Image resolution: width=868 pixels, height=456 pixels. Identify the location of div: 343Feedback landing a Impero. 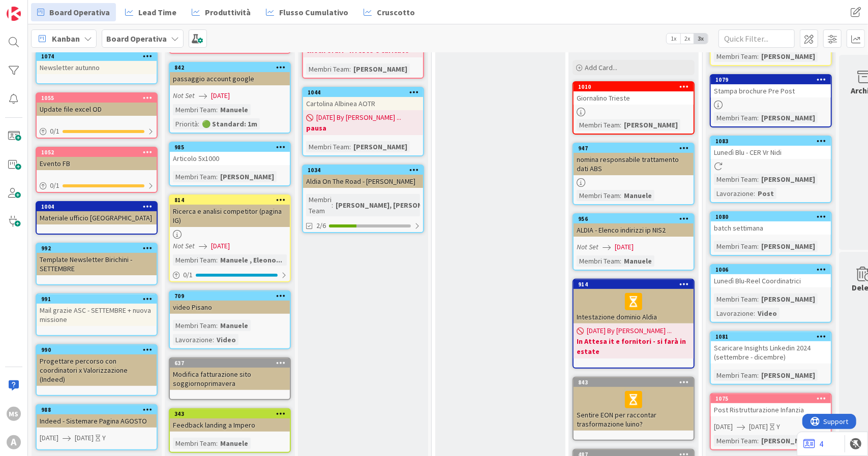
(230, 420).